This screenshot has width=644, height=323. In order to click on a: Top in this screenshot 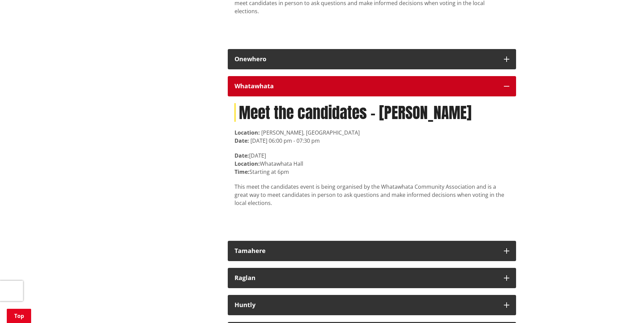, I will do `click(19, 316)`.